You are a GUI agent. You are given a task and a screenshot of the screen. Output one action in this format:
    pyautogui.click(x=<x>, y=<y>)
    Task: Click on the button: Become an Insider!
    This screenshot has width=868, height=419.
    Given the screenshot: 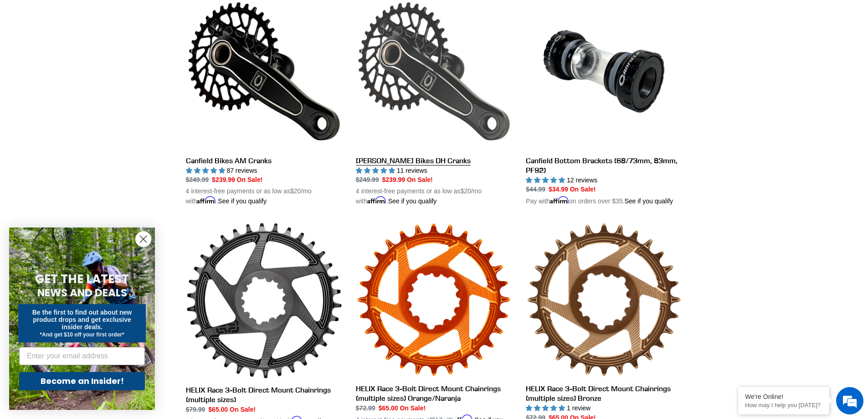 What is the action you would take?
    pyautogui.click(x=82, y=381)
    